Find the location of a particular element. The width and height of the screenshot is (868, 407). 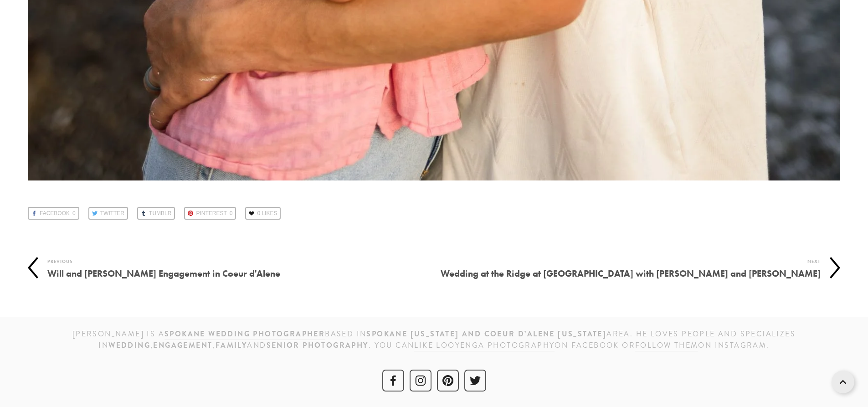

span: Twitter is located at coordinates (112, 213).